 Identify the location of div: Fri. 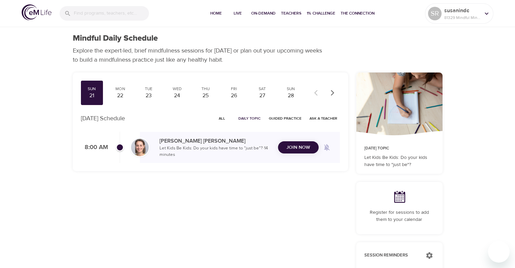
(234, 89).